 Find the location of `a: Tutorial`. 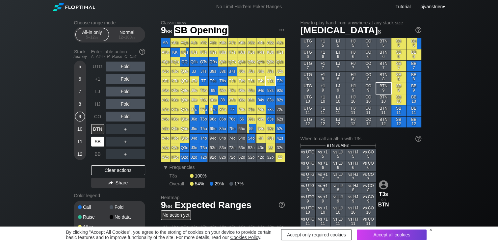

a: Tutorial is located at coordinates (403, 7).